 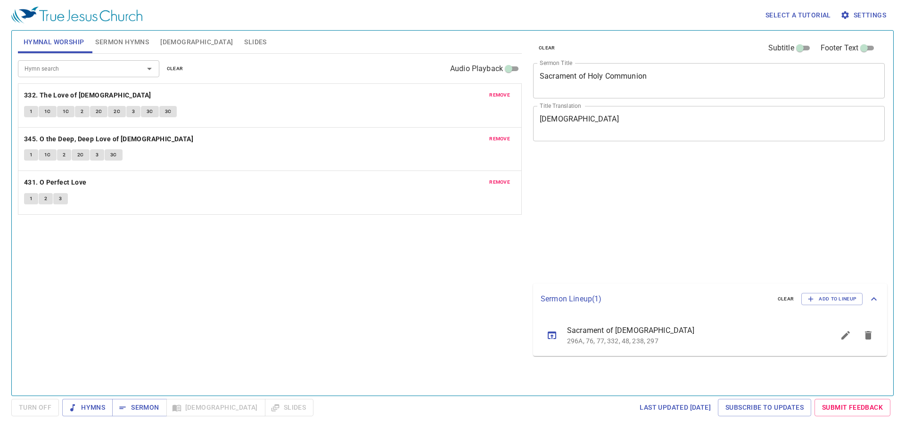 What do you see at coordinates (765, 408) in the screenshot?
I see `a: Subscribe to Updates` at bounding box center [765, 408].